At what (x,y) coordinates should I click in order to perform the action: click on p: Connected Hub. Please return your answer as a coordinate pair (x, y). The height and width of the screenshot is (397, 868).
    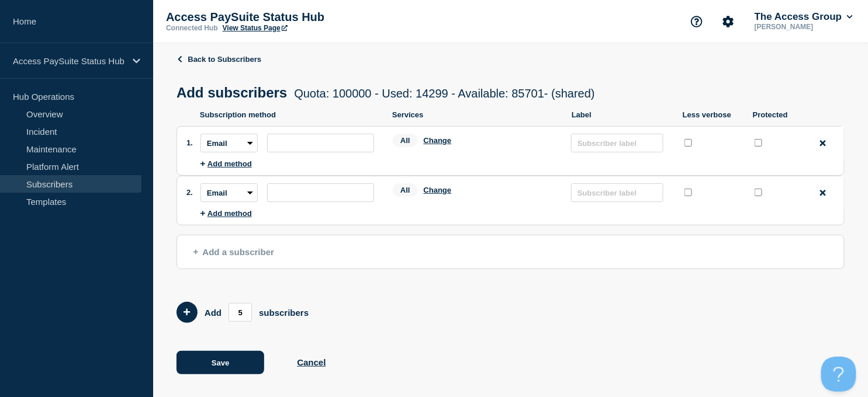
    Looking at the image, I should click on (192, 28).